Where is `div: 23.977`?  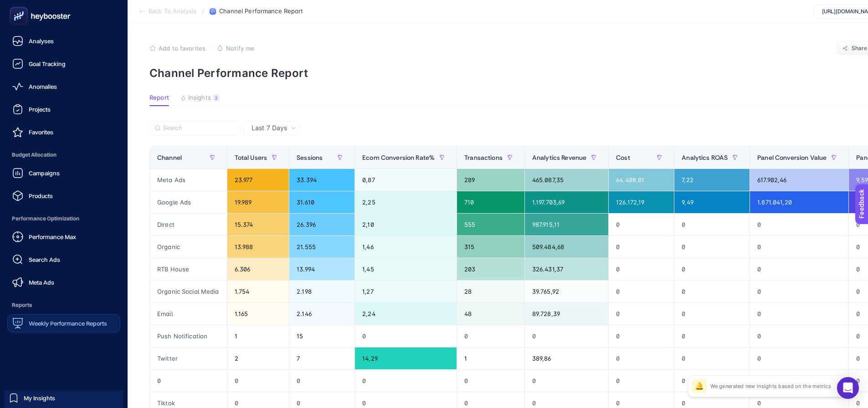 div: 23.977 is located at coordinates (258, 180).